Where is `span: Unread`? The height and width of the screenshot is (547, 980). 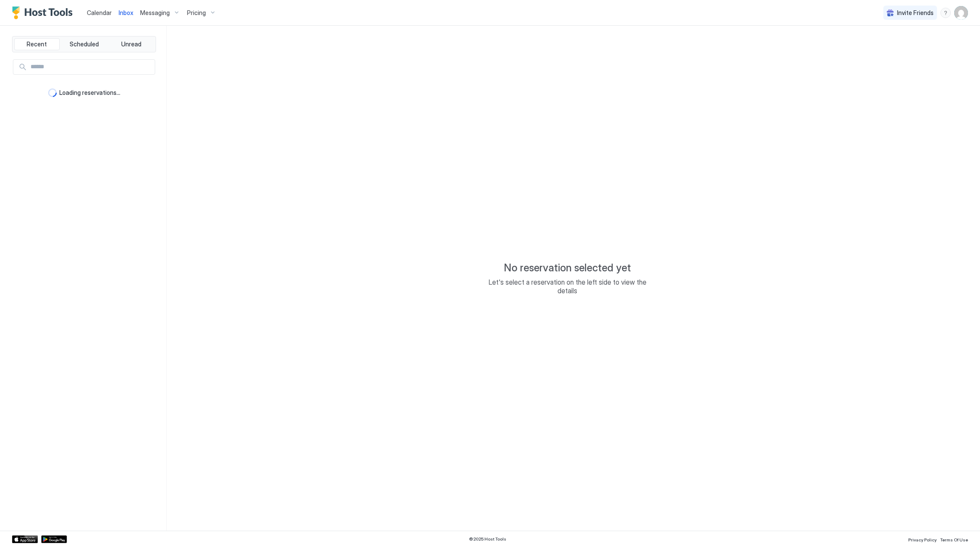 span: Unread is located at coordinates (131, 44).